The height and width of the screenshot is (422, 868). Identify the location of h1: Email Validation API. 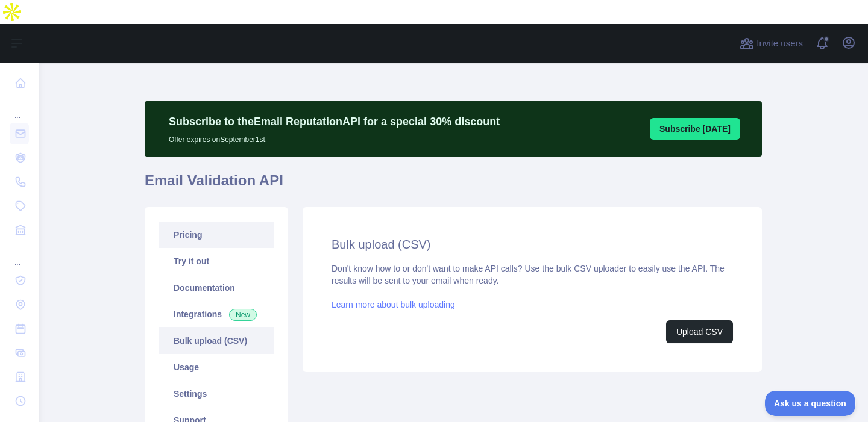
(453, 185).